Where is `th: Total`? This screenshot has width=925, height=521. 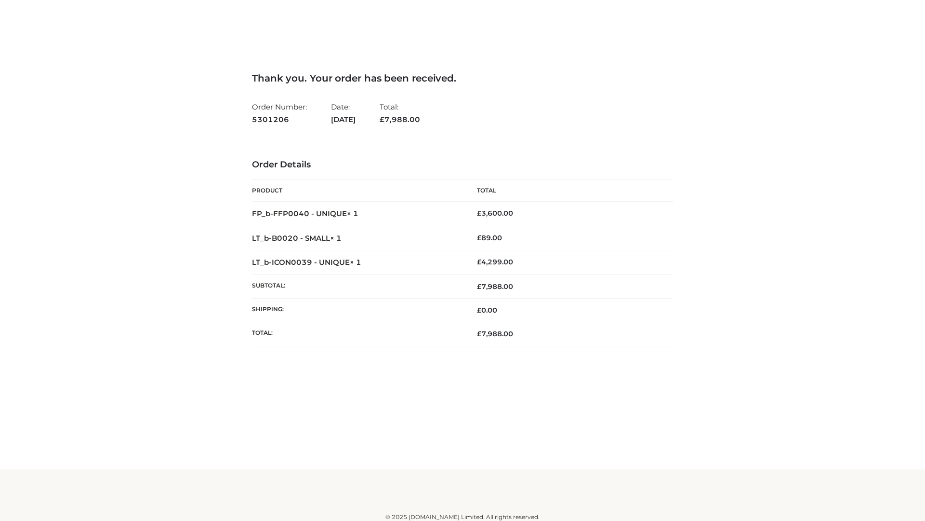 th: Total is located at coordinates (568, 190).